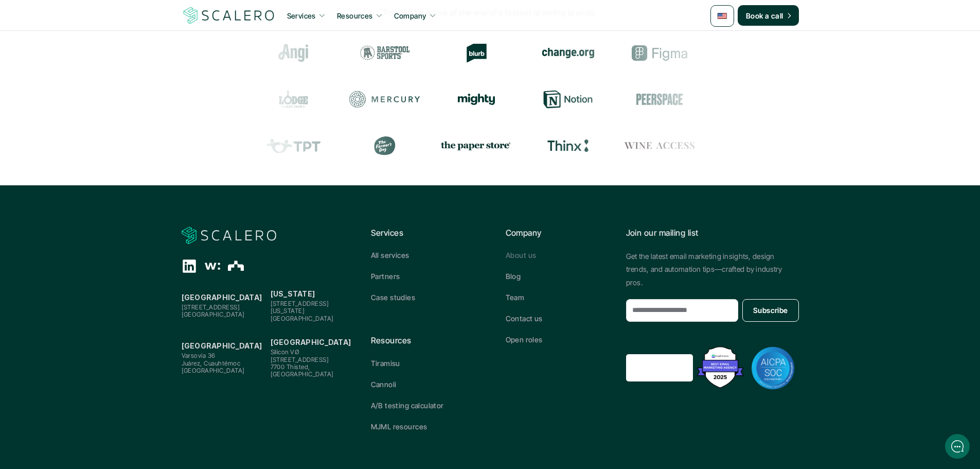 The width and height of the screenshot is (980, 469). I want to click on p: Tiramisu, so click(385, 363).